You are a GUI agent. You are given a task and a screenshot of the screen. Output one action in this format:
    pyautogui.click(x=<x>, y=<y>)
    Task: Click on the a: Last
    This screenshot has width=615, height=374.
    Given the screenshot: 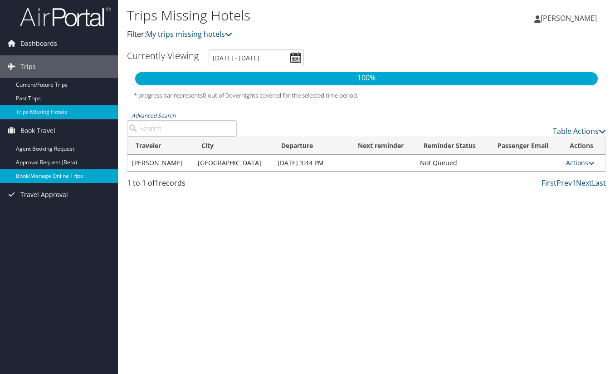 What is the action you would take?
    pyautogui.click(x=599, y=183)
    